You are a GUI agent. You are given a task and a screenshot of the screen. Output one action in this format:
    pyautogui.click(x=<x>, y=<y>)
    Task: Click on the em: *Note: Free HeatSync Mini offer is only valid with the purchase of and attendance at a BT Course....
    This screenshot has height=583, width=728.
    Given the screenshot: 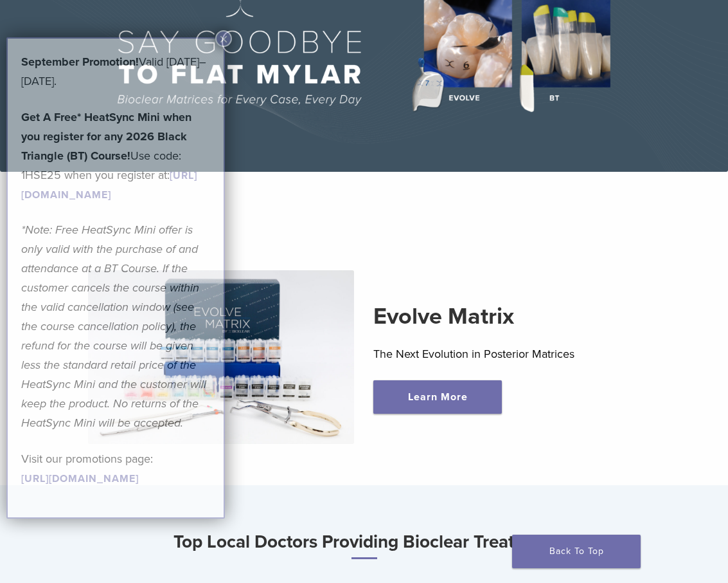 What is the action you would take?
    pyautogui.click(x=114, y=326)
    